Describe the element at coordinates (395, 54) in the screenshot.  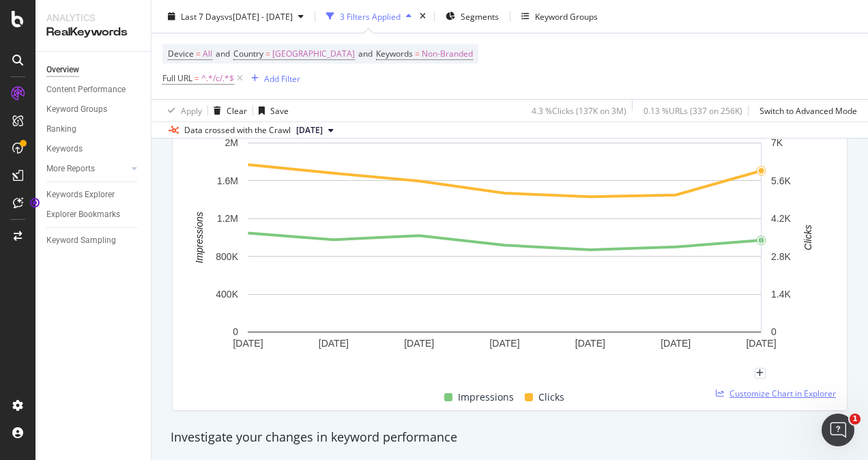
I see `span: Keywords` at that location.